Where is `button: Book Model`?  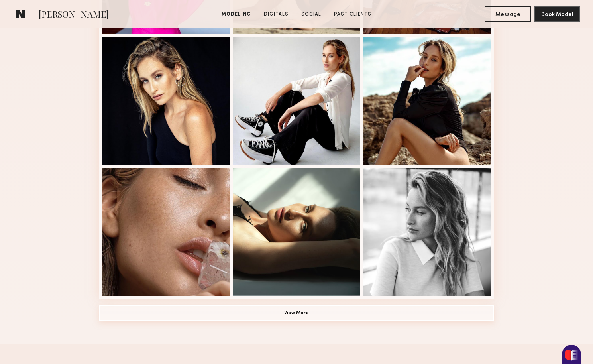
button: Book Model is located at coordinates (557, 14).